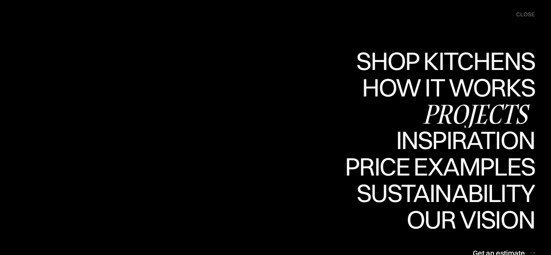 The width and height of the screenshot is (551, 255). I want to click on a: Shop KitchensShop Kitchens, so click(443, 61).